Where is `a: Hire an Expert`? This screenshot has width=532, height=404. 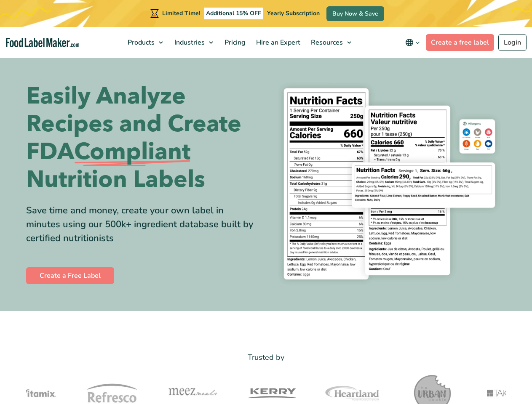
a: Hire an Expert is located at coordinates (277, 42).